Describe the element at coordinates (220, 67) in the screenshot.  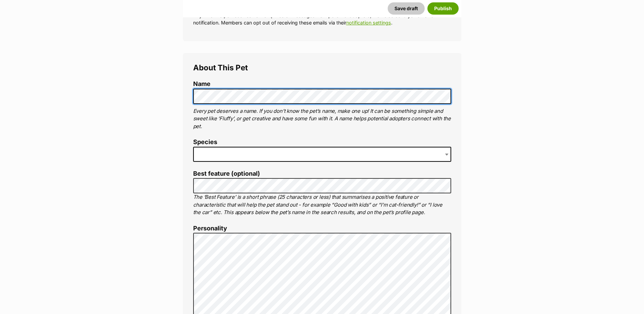
I see `span: About This Pet` at that location.